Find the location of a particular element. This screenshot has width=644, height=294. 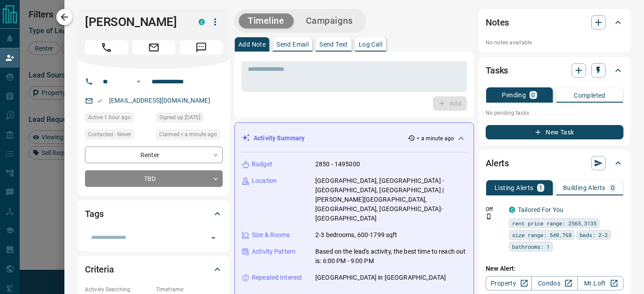

svg: Push Notification Only is located at coordinates (489, 216).